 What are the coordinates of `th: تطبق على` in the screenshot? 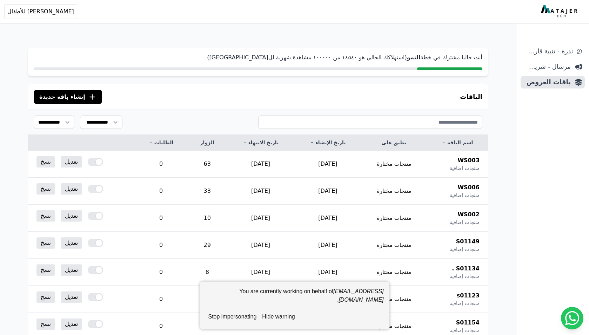 It's located at (394, 142).